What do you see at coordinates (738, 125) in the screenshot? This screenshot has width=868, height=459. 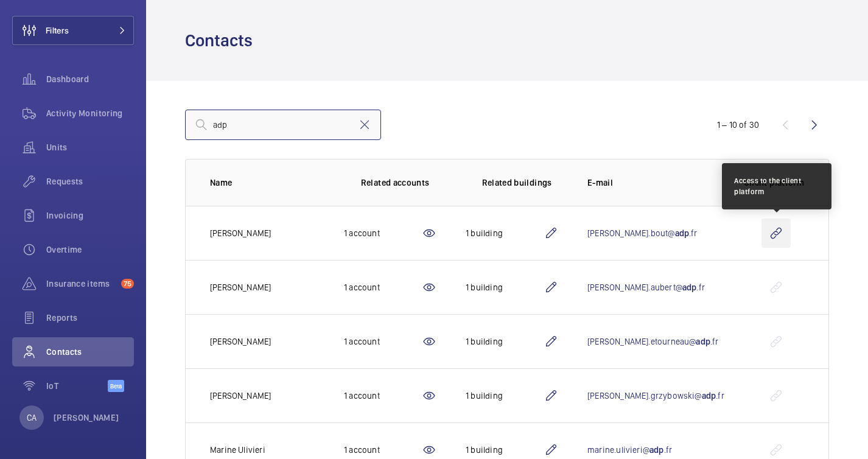 I see `div: 1 – 10 of 30` at bounding box center [738, 125].